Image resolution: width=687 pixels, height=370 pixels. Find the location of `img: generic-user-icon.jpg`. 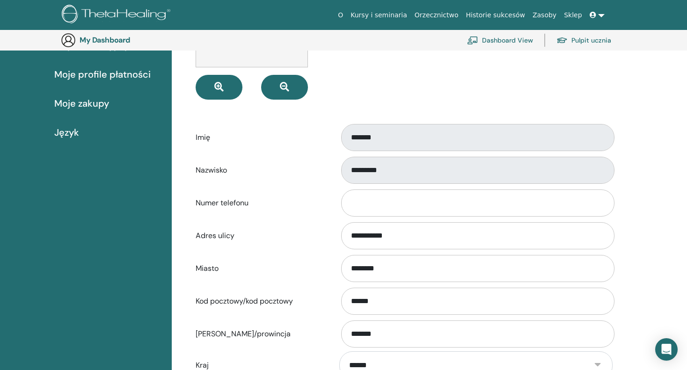

img: generic-user-icon.jpg is located at coordinates (68, 40).